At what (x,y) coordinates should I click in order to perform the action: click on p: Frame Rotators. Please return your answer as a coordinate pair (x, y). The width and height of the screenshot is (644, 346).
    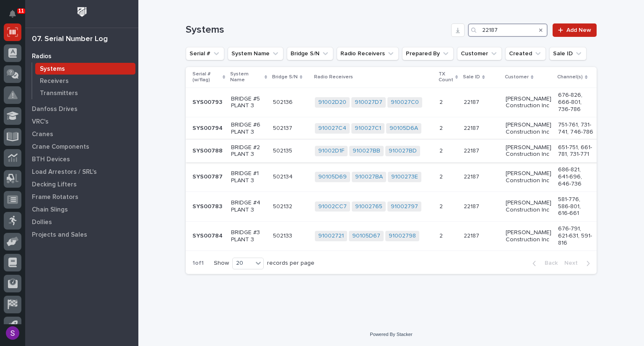
    Looking at the image, I should click on (55, 197).